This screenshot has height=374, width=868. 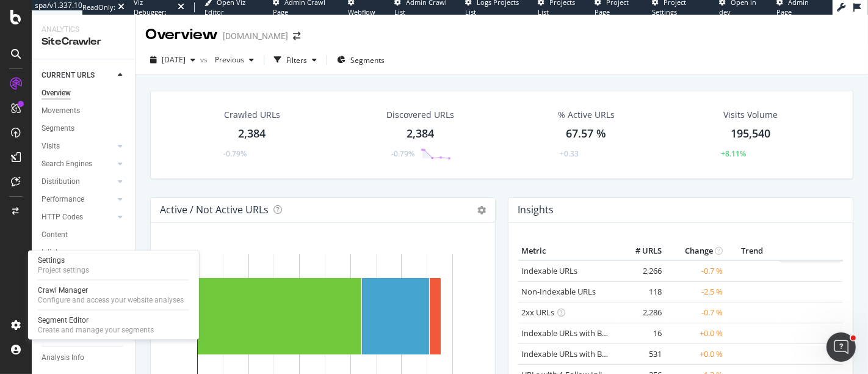 I want to click on div: +8.11%, so click(x=733, y=153).